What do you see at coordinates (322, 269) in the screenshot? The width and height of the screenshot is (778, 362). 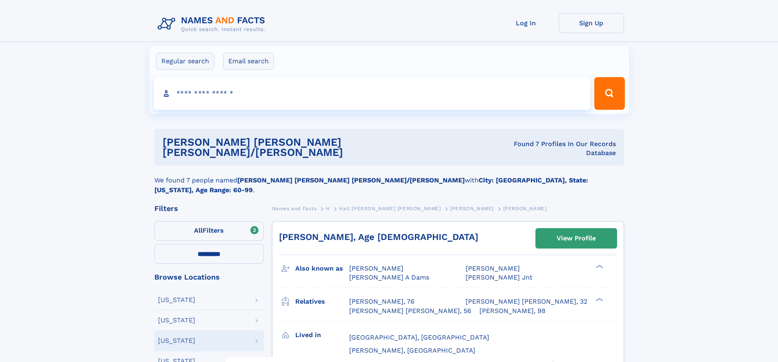 I see `h3: Also known as` at bounding box center [322, 269].